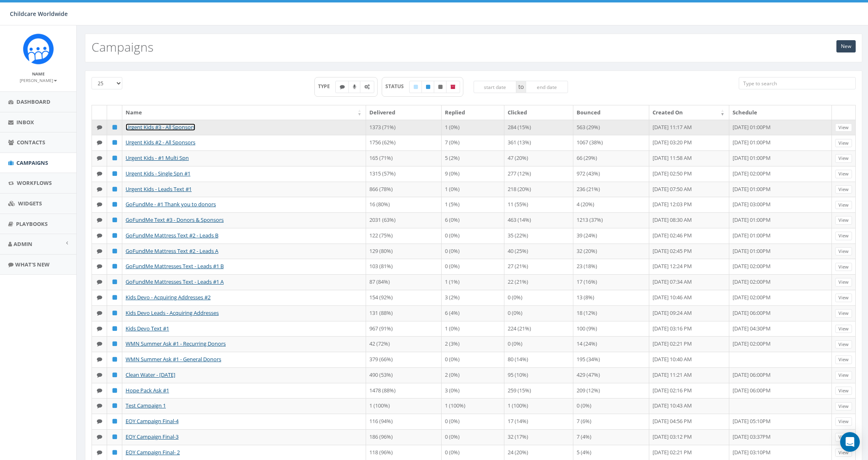  What do you see at coordinates (30, 204) in the screenshot?
I see `span: Widgets` at bounding box center [30, 204].